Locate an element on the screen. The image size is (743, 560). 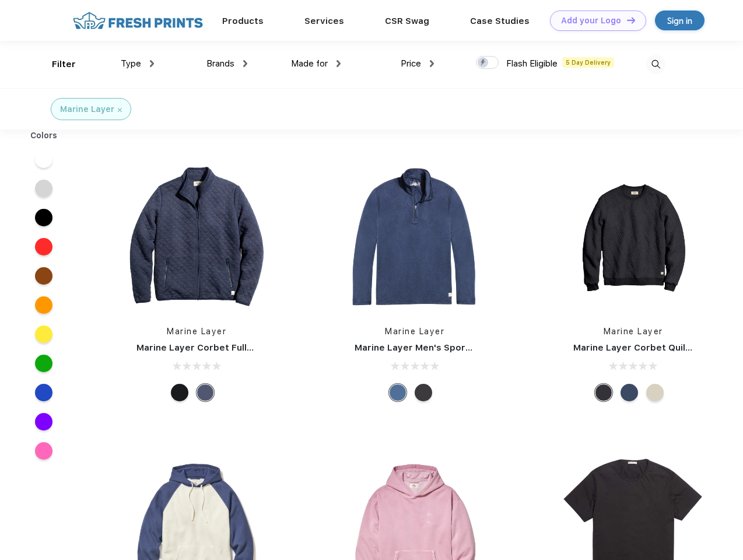
div: Black is located at coordinates (180, 393).